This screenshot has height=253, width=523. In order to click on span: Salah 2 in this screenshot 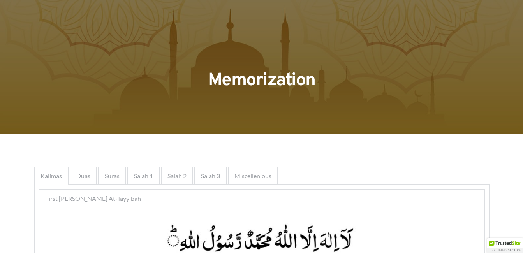, I will do `click(177, 176)`.